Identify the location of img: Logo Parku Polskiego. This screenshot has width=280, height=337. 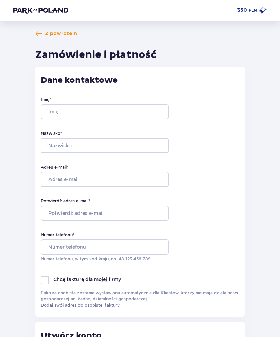
(41, 10).